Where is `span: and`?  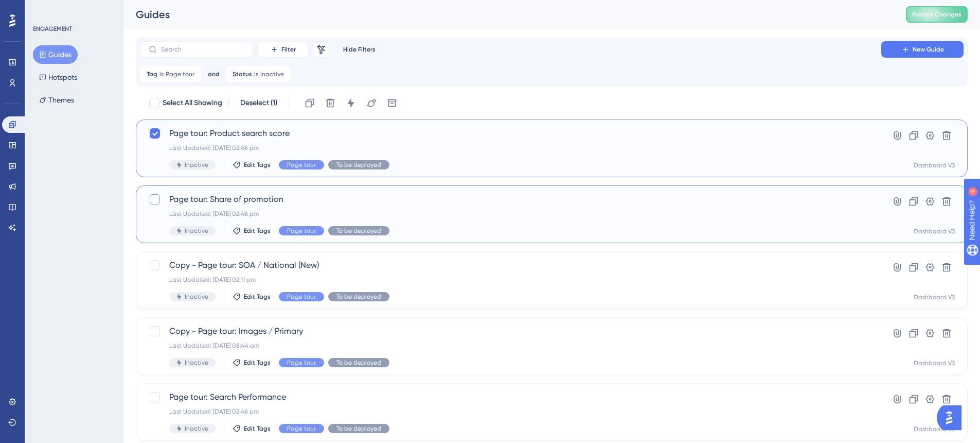
span: and is located at coordinates (214, 74).